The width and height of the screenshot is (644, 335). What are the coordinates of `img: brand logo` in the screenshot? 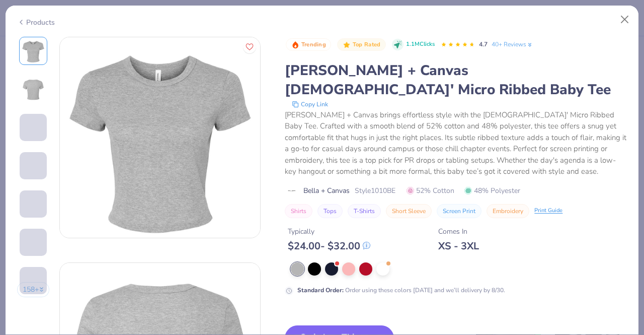 It's located at (292, 191).